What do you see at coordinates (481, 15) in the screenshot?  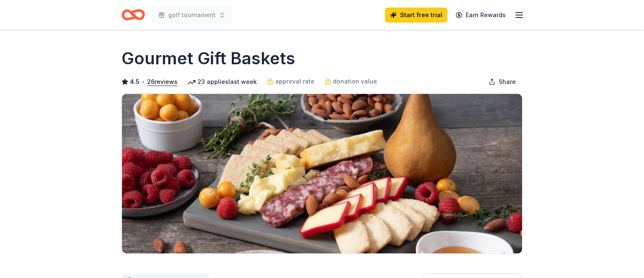 I see `a: Earn Rewards` at bounding box center [481, 15].